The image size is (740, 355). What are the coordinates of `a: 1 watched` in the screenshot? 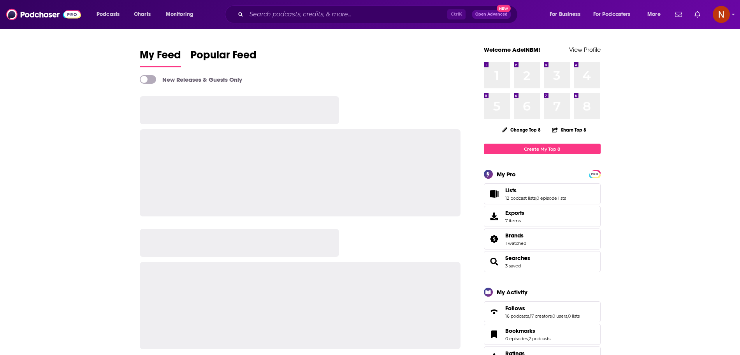 It's located at (516, 243).